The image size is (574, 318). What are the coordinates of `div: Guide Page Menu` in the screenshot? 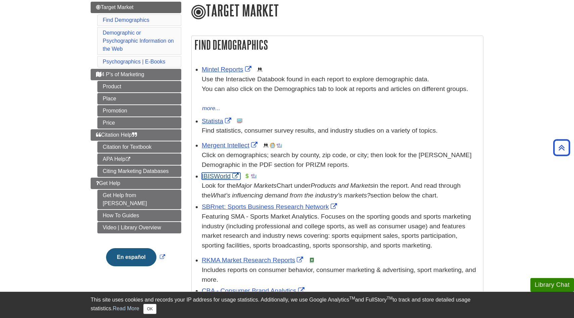 It's located at (136, 140).